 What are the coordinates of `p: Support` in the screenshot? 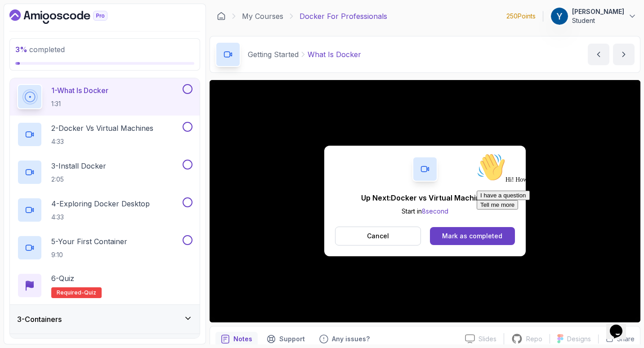 It's located at (292, 338).